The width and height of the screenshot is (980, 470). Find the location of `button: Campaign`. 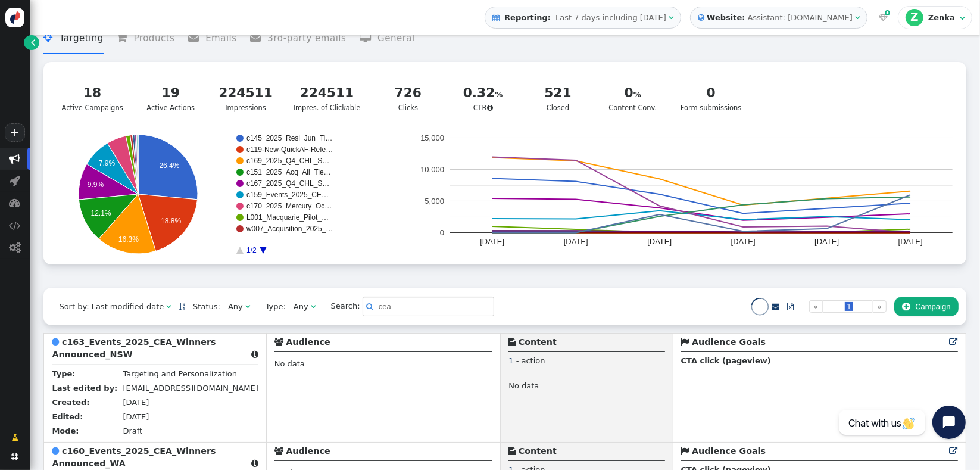

button: Campaign is located at coordinates (926, 307).